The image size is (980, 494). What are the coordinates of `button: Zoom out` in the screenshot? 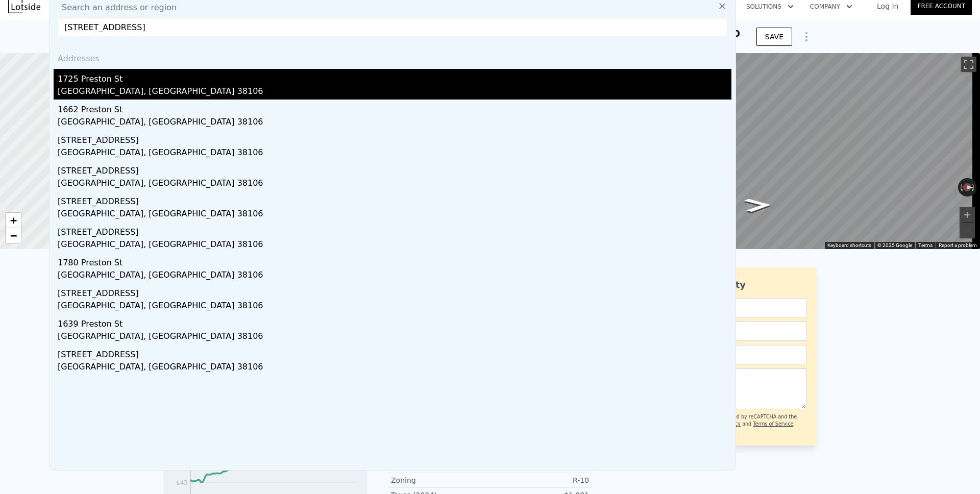 It's located at (967, 230).